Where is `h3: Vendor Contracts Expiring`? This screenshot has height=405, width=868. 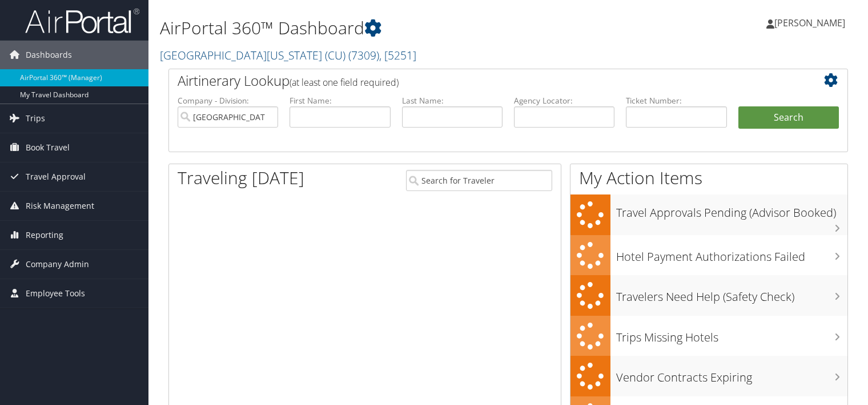 h3: Vendor Contracts Expiring is located at coordinates (732, 375).